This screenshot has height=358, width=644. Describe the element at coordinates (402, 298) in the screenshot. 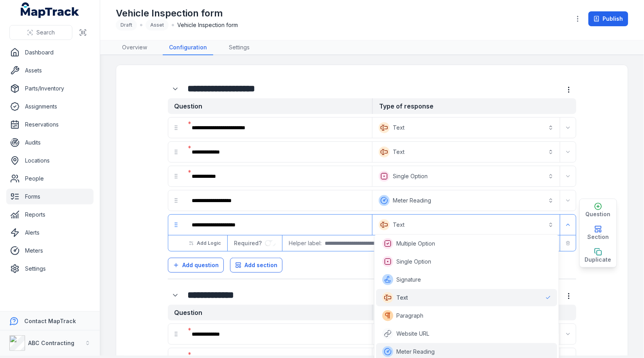

I see `span: Text` at that location.